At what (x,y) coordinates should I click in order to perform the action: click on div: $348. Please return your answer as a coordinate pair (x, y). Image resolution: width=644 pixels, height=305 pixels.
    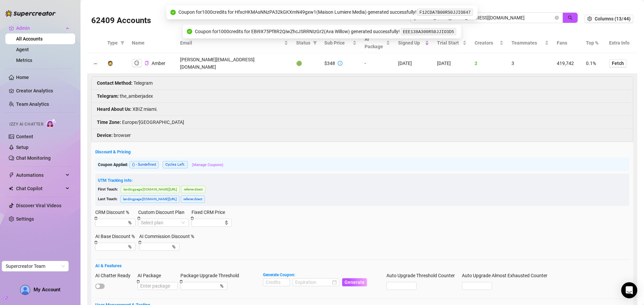
    Looking at the image, I should click on (330, 63).